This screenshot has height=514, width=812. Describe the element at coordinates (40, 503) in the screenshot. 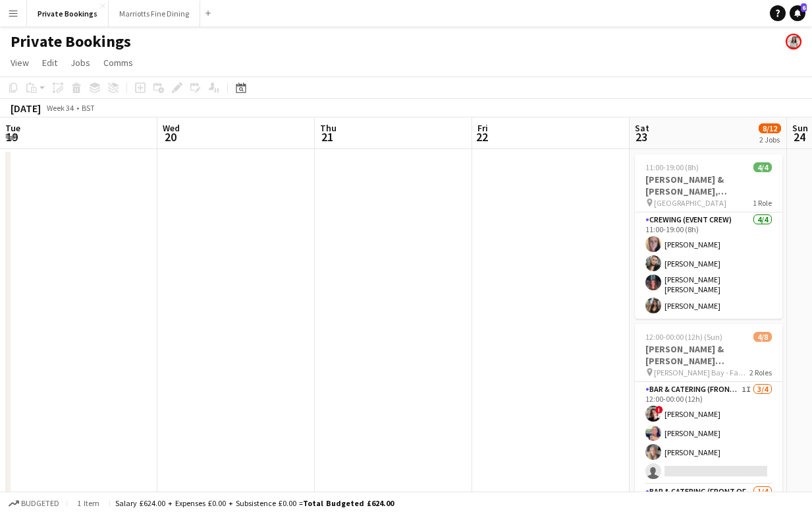

I see `span: Budgeted` at that location.